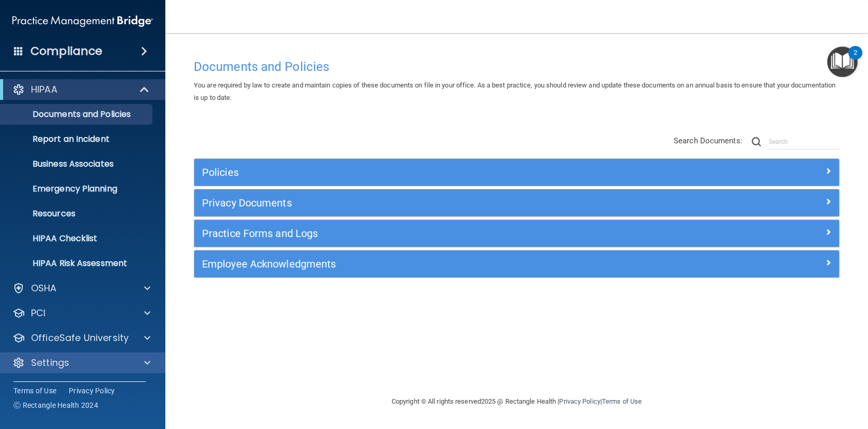 The image size is (868, 429). I want to click on p: Resources, so click(77, 214).